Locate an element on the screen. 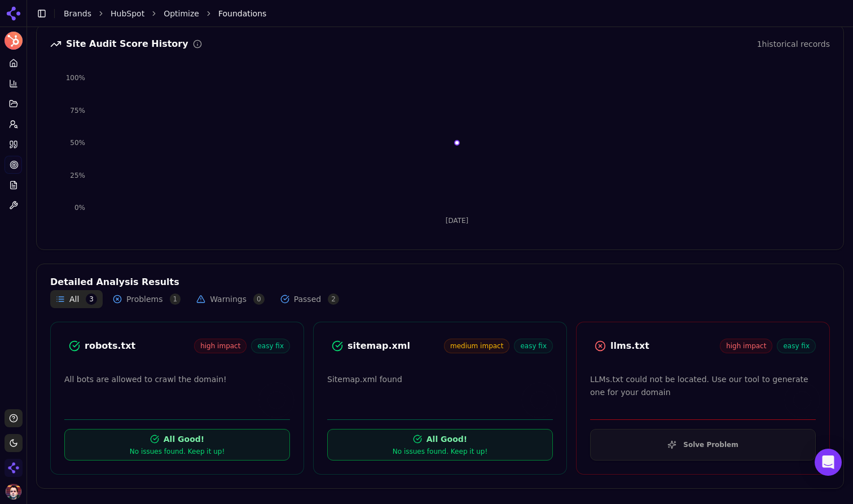 Image resolution: width=853 pixels, height=504 pixels. tspan: 0% is located at coordinates (79, 208).